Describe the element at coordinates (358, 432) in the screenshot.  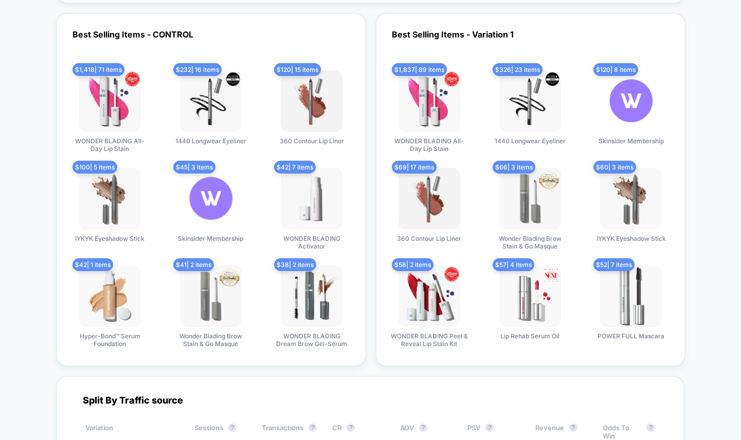
I see `div: CR` at that location.